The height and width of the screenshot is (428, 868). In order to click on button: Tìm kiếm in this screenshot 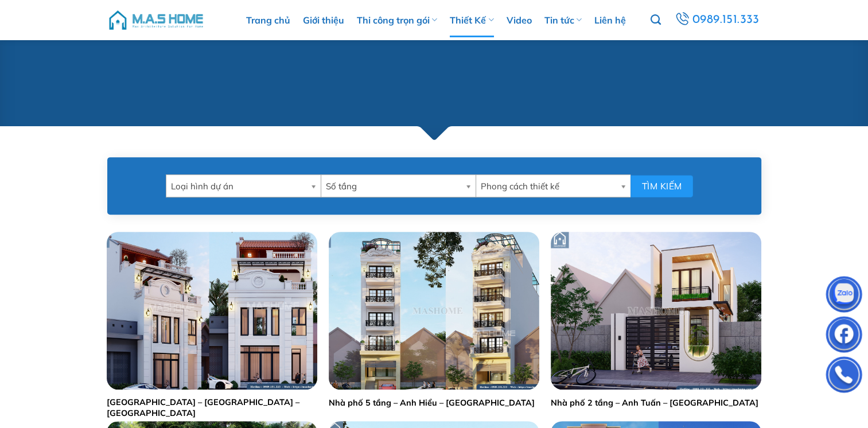, I will do `click(661, 186)`.